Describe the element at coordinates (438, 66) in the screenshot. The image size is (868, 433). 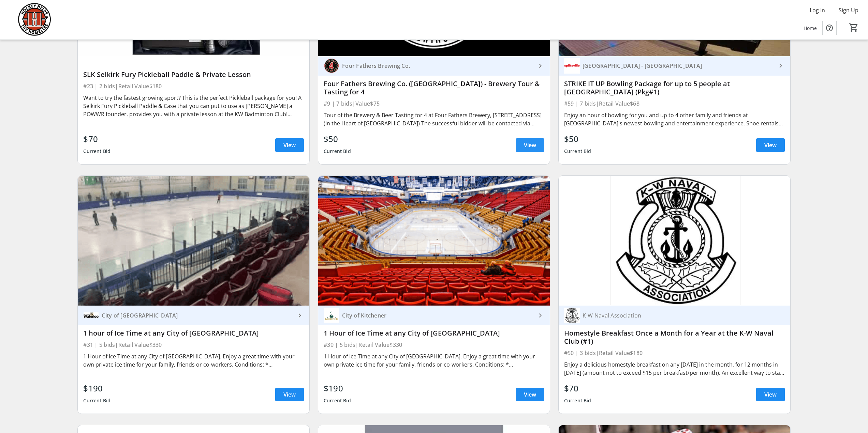
I see `div: Four Fathers Brewing Co.` at that location.